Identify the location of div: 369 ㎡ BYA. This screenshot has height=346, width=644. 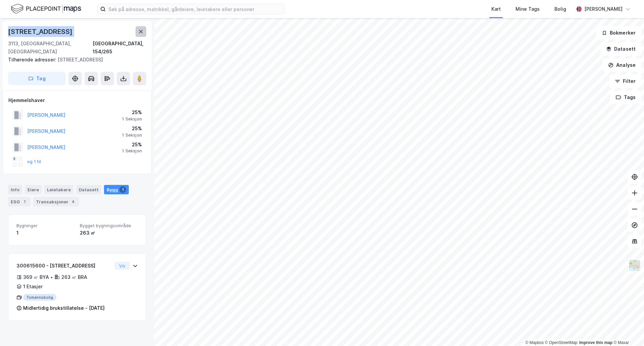
(36, 277).